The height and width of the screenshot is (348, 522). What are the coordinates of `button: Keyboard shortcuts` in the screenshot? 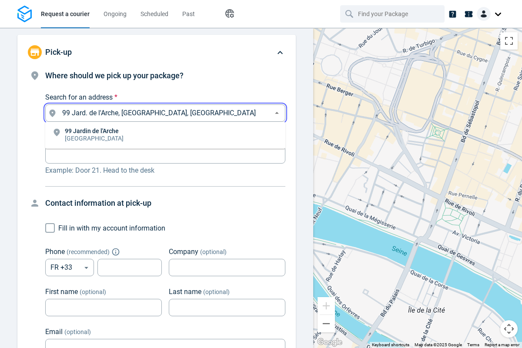 It's located at (391, 345).